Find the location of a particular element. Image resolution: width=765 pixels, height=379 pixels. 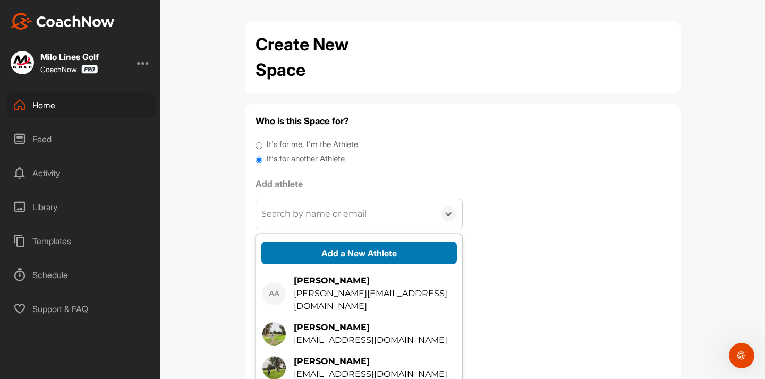

div: Send us a messageWe typically reply within a day is located at coordinates (106, 224).